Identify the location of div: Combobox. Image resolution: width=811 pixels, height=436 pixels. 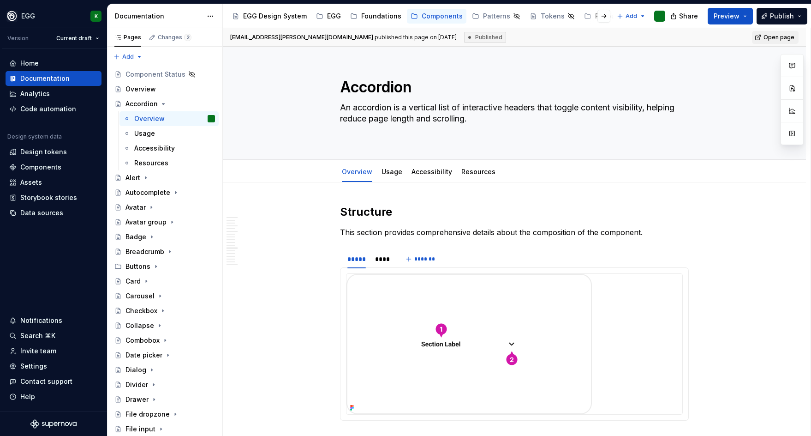
(143, 340).